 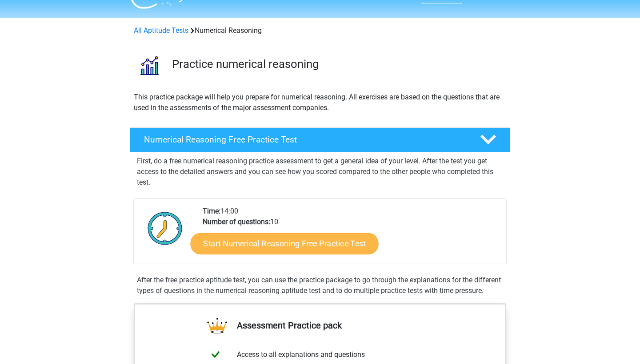 What do you see at coordinates (285, 243) in the screenshot?
I see `a: Start Numerical Reasoning Free Practice Test` at bounding box center [285, 243].